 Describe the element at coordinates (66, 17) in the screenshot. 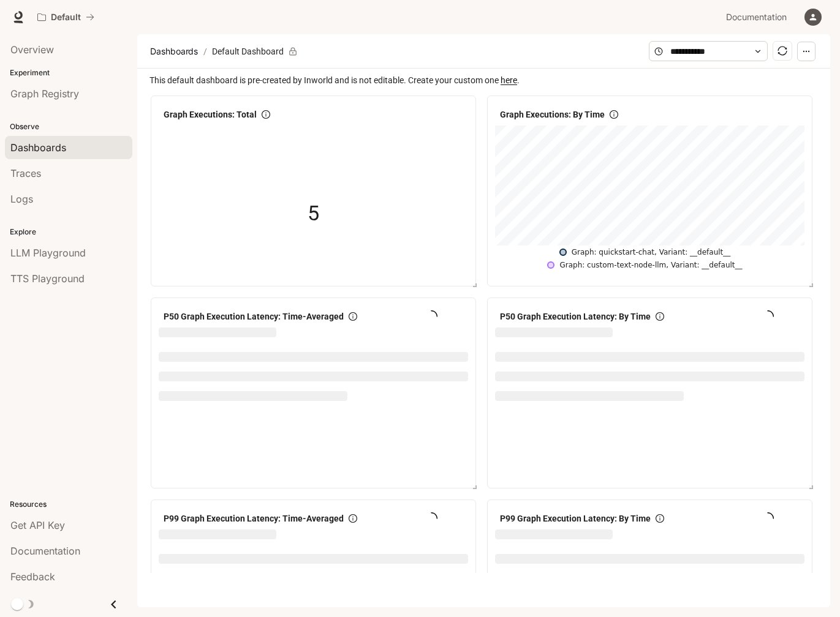

I see `p: Default` at that location.